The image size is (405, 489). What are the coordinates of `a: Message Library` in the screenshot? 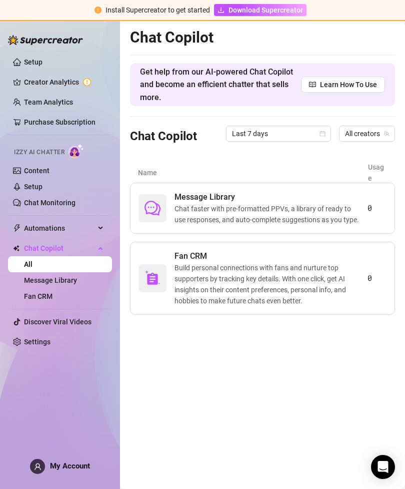 It's located at (51, 280).